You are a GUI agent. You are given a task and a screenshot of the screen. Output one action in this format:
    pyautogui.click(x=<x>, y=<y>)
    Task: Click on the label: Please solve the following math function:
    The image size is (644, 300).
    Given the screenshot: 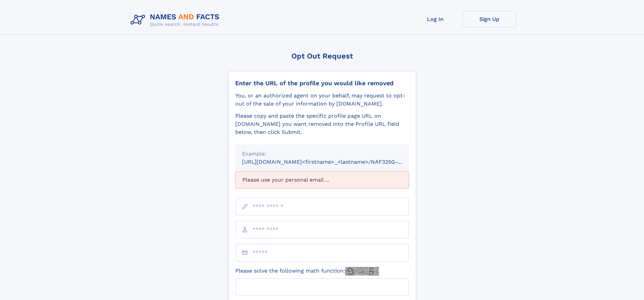 What is the action you would take?
    pyautogui.click(x=307, y=271)
    